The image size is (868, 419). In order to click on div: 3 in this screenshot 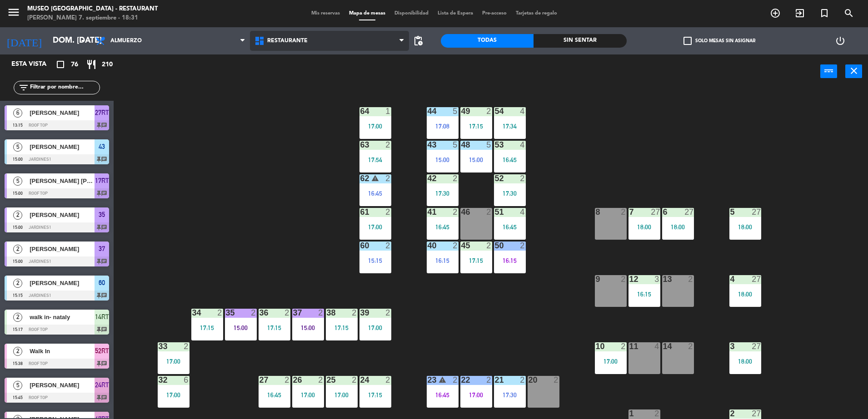, I will do `click(657, 279)`.